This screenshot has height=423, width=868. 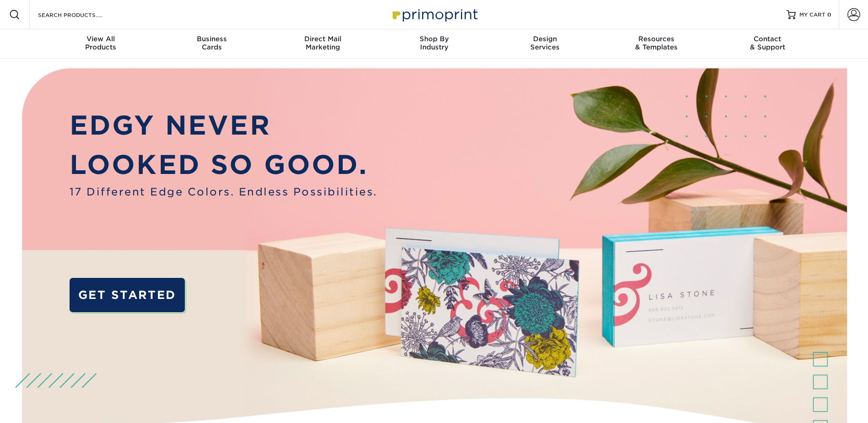 I want to click on span: Shop By, so click(x=434, y=38).